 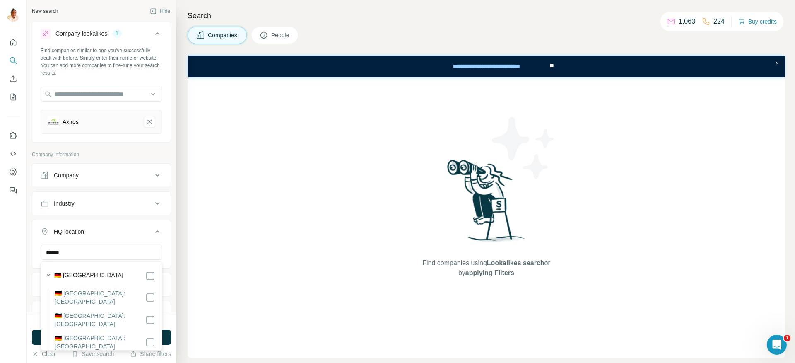 I want to click on button: Clear, so click(x=43, y=353).